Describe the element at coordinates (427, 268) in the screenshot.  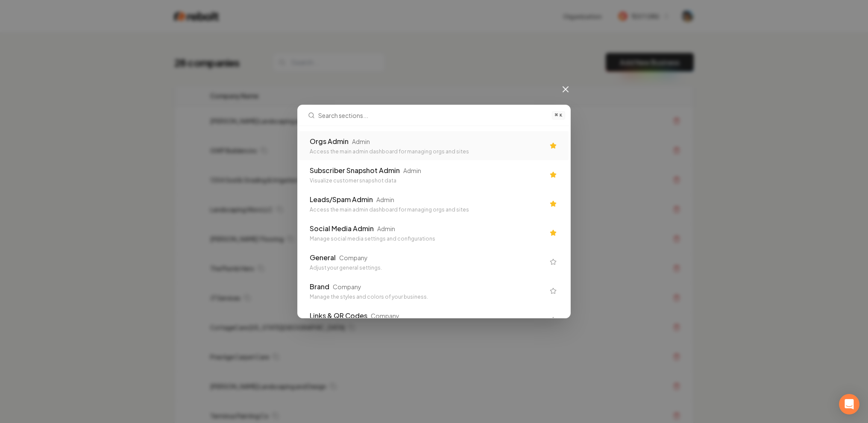
I see `div: Adjust your general settings.` at that location.